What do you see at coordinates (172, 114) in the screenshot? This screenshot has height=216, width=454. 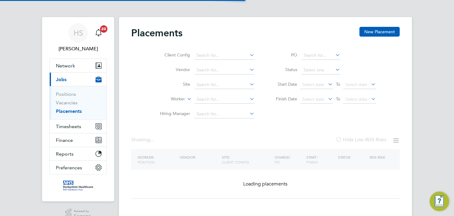 I see `label: Hiring Manager` at bounding box center [172, 114].